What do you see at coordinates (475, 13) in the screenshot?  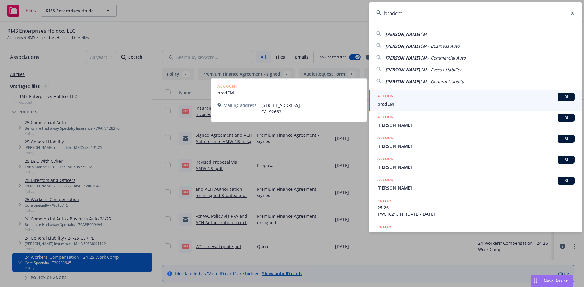 I see `input: Search...` at bounding box center [475, 13].